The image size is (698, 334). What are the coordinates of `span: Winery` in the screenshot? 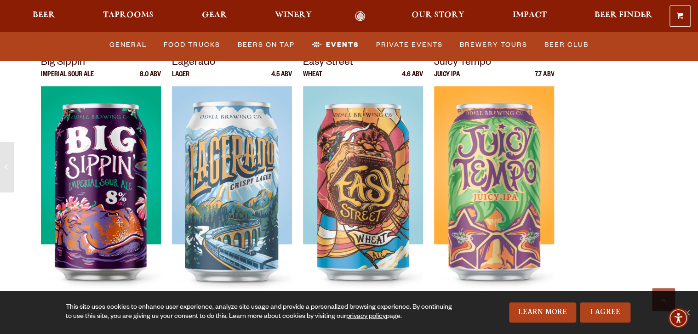 It's located at (293, 15).